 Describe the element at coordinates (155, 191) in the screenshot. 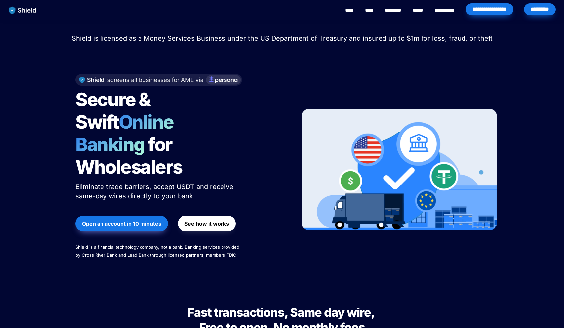

I see `span: Eliminate trade barriers, accept USDT and receive same-day wires directly to your bank.` at that location.